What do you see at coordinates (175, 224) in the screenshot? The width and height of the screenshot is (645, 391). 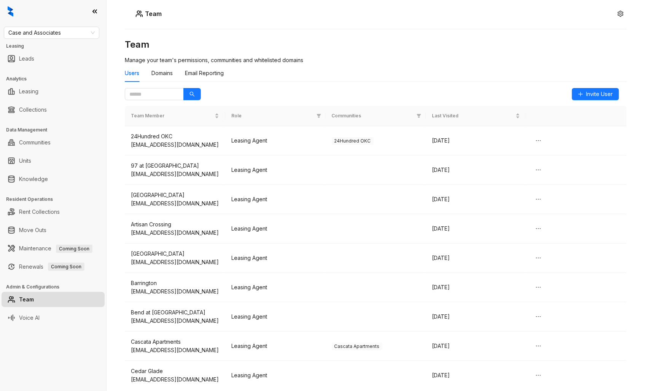 I see `div: Artisan Crossing` at bounding box center [175, 224].